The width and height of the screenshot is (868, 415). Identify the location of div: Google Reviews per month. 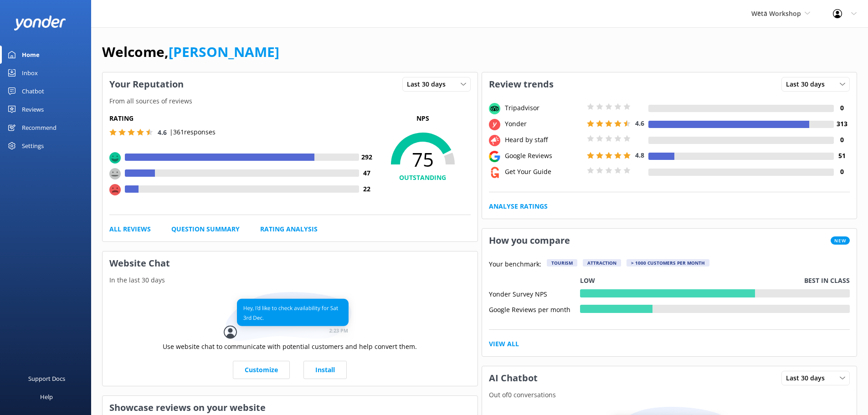
(534, 309).